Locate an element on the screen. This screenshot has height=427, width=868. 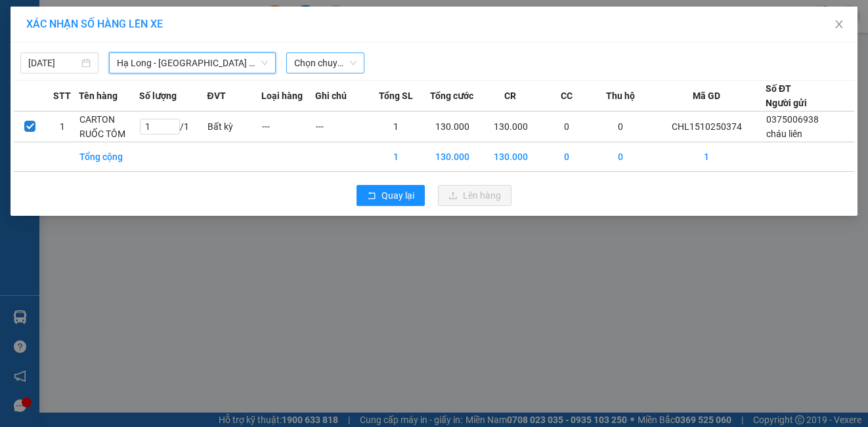
span: Tổng SL is located at coordinates (396, 96).